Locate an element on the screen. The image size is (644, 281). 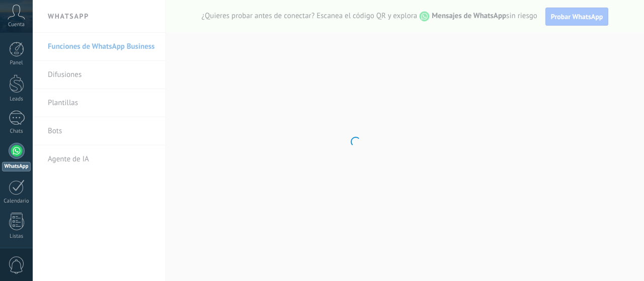
span: Cuenta is located at coordinates (16, 25).